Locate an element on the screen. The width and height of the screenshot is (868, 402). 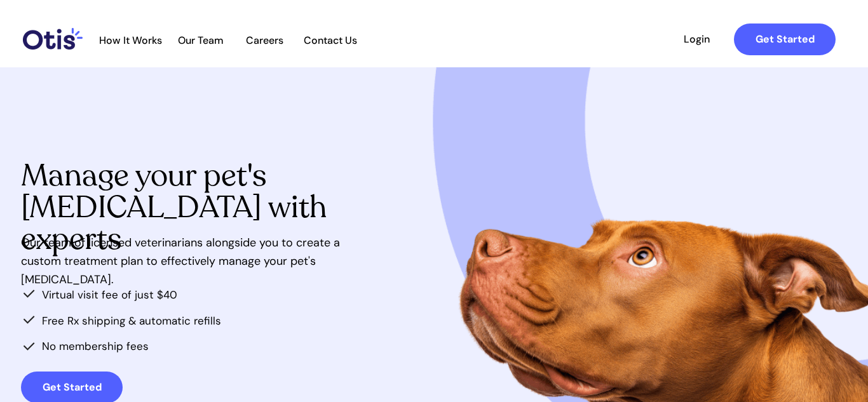
span: Login is located at coordinates (696, 38).